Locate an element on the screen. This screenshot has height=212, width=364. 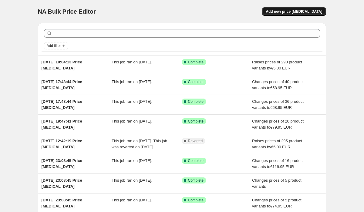
span: Add filter is located at coordinates (54, 46).